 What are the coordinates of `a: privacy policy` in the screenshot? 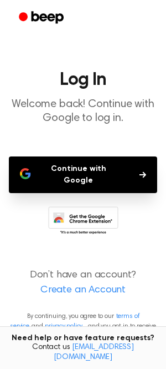 It's located at (64, 326).